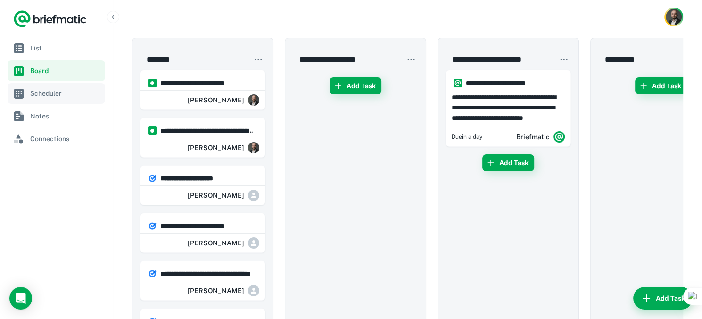 The width and height of the screenshot is (702, 319). Describe the element at coordinates (21, 298) in the screenshot. I see `div: Open Intercom Messenger` at that location.